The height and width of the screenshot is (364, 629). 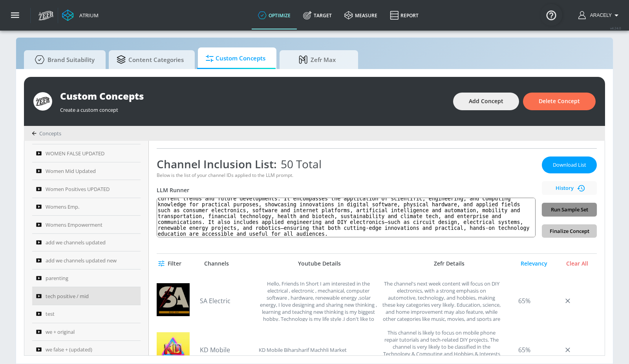 What do you see at coordinates (80, 16) in the screenshot?
I see `a: Atrium` at bounding box center [80, 16].